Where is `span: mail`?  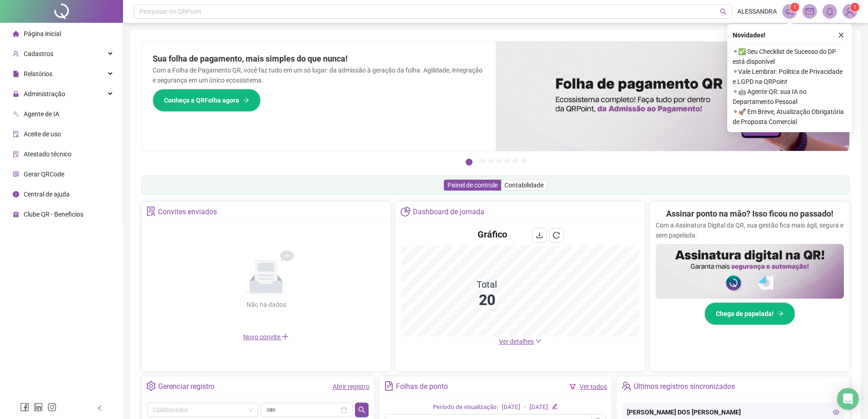 span: mail is located at coordinates (810, 11).